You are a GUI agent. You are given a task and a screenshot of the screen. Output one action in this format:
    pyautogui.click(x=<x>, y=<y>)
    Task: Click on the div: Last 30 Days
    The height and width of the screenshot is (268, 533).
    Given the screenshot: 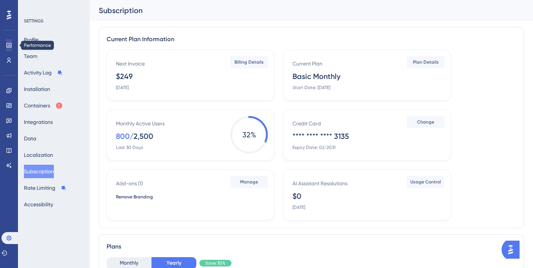 What is the action you would take?
    pyautogui.click(x=129, y=147)
    